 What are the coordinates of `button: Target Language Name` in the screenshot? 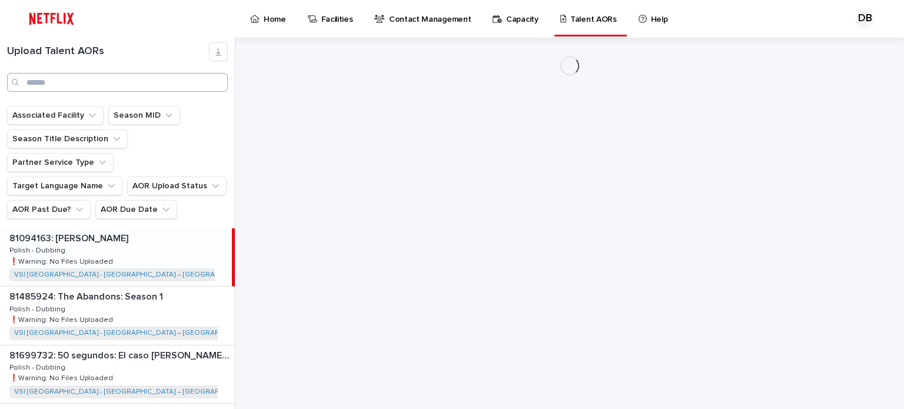 It's located at (65, 186).